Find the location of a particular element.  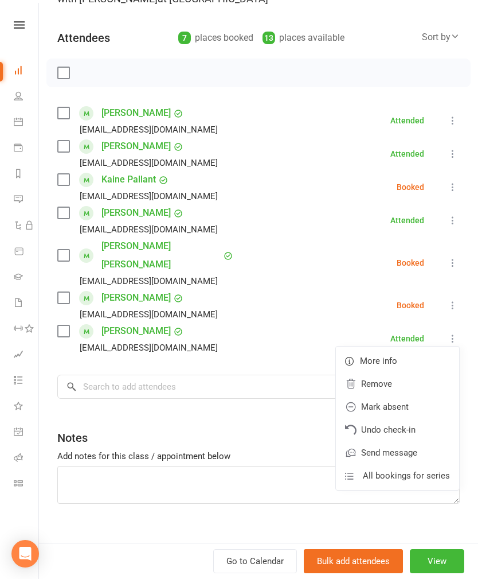

a: Remove is located at coordinates (398, 384).